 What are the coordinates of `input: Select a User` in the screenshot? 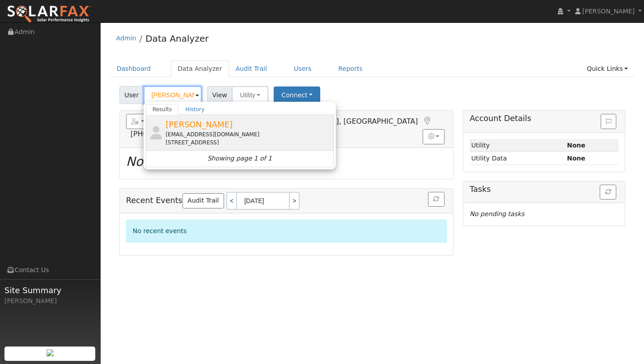 It's located at (172, 95).